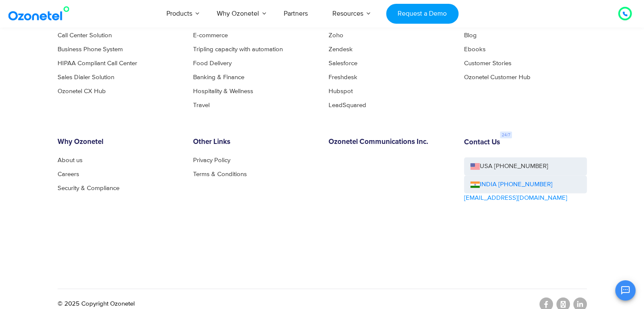 The image size is (644, 309). I want to click on a: Zendesk, so click(340, 49).